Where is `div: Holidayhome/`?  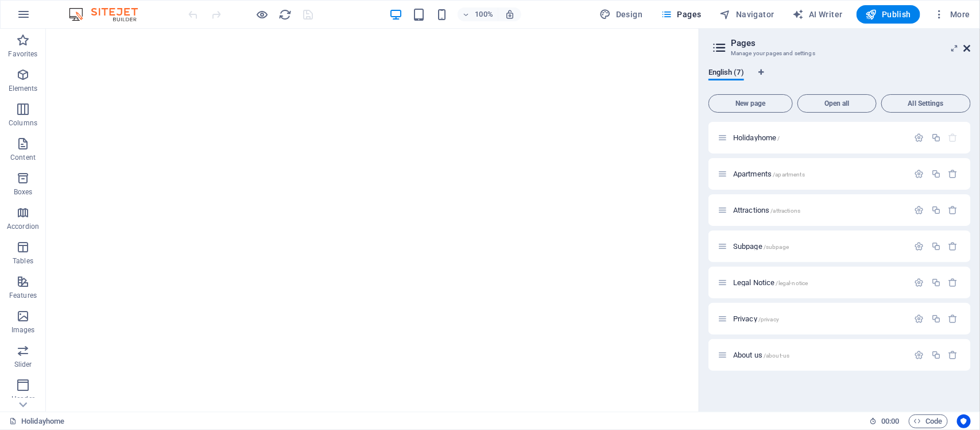
div: Holidayhome/ is located at coordinates (819, 137).